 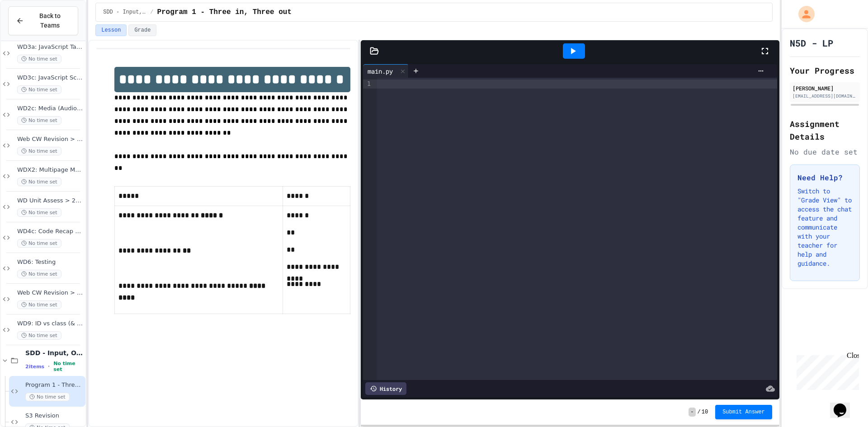 What do you see at coordinates (824, 152) in the screenshot?
I see `div: No due date set` at bounding box center [824, 152].